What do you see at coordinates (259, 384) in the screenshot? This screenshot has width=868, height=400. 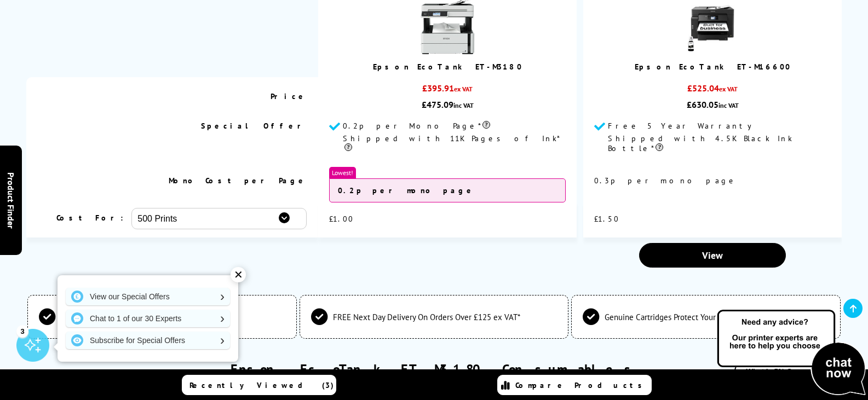 I see `a: Recently Viewed (3)` at bounding box center [259, 384].